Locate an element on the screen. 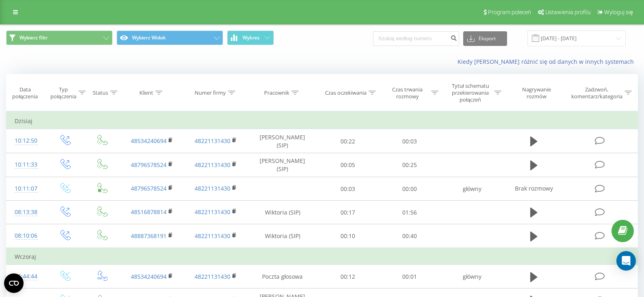 This screenshot has height=297, width=644. font: Pracownik is located at coordinates (276, 93).